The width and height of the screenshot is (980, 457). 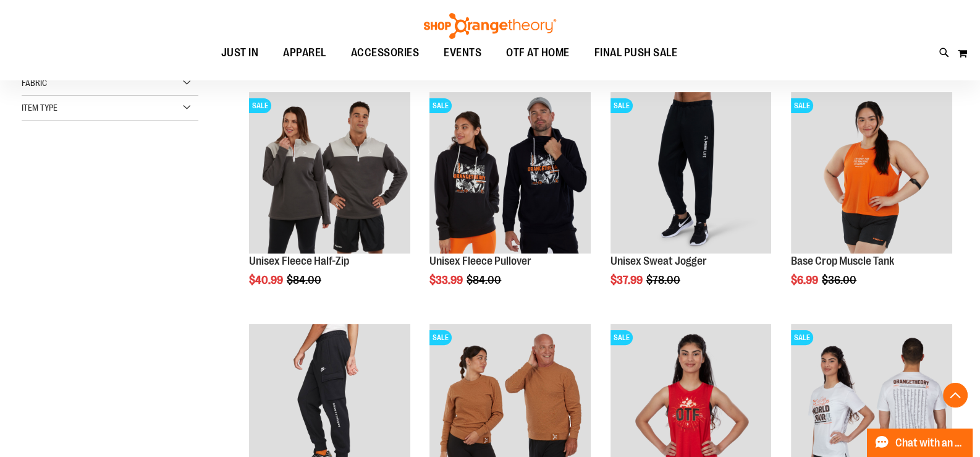 What do you see at coordinates (538, 53) in the screenshot?
I see `a: OTF AT HOME` at bounding box center [538, 53].